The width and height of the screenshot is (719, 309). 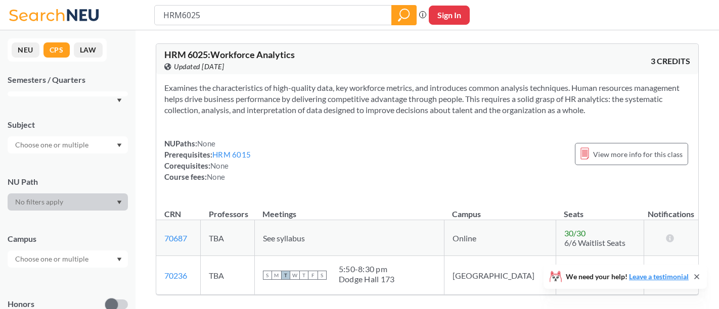 What do you see at coordinates (57, 50) in the screenshot?
I see `button: CPS` at bounding box center [57, 50].